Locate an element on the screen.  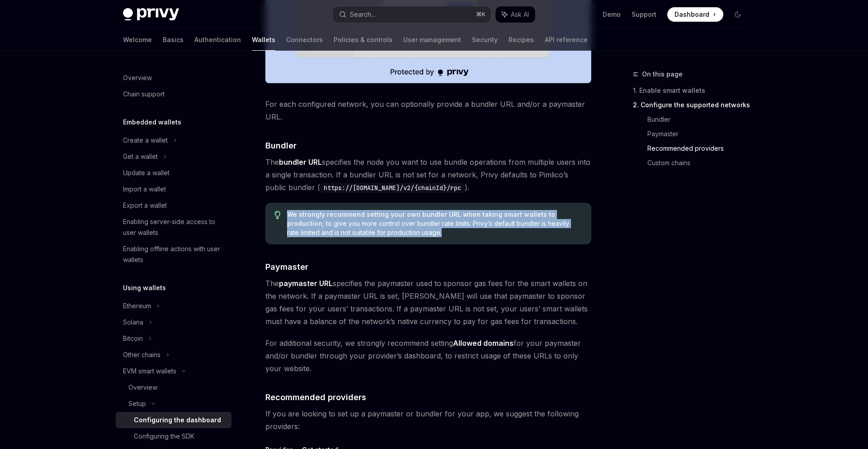
span: For additional security, we strongly recommend setting for your paymaster and/or bundler through ... is located at coordinates (428, 356).